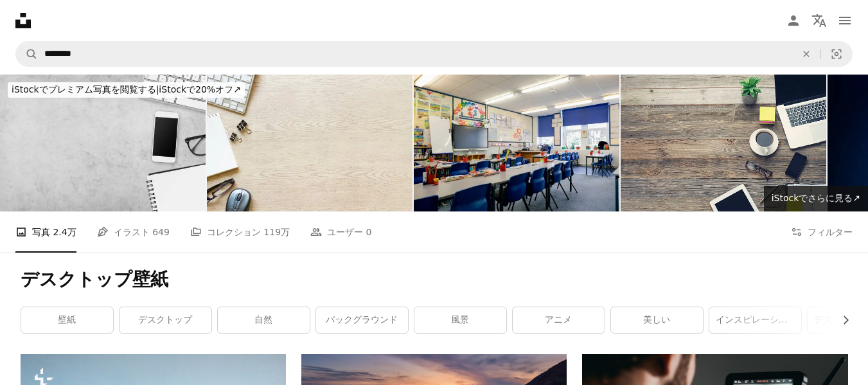 This screenshot has height=385, width=868. I want to click on span: 649, so click(161, 232).